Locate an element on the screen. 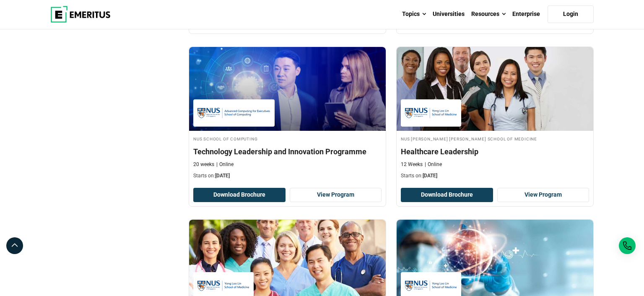 Image resolution: width=644 pixels, height=296 pixels. a: Leadership Course by NUS Yong Loo Lin School of Medicine - September 30, 2025 NUS Yong Loo Lin Sc... is located at coordinates (495, 115).